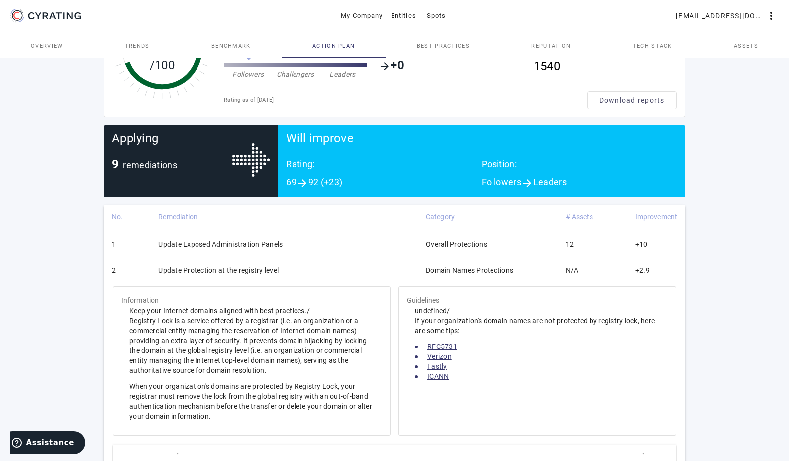 The image size is (789, 461). I want to click on th: # Assets, so click(593, 219).